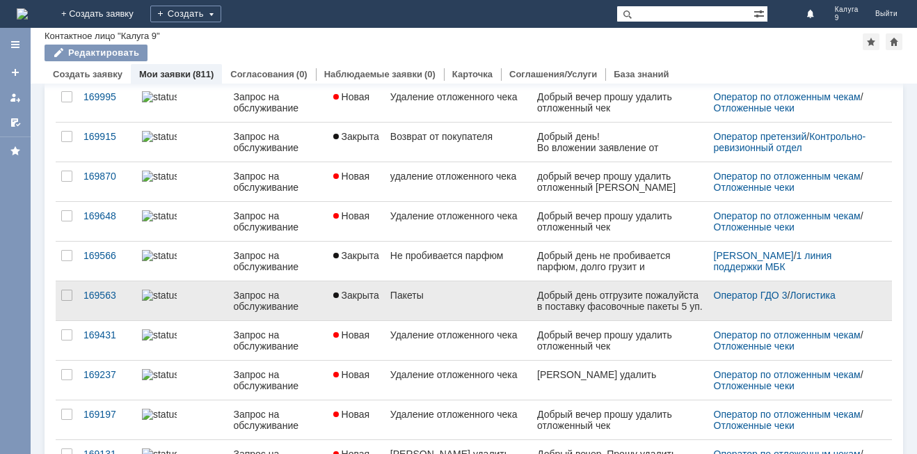 Image resolution: width=917 pixels, height=454 pixels. What do you see at coordinates (847, 10) in the screenshot?
I see `span: Калуга` at bounding box center [847, 10].